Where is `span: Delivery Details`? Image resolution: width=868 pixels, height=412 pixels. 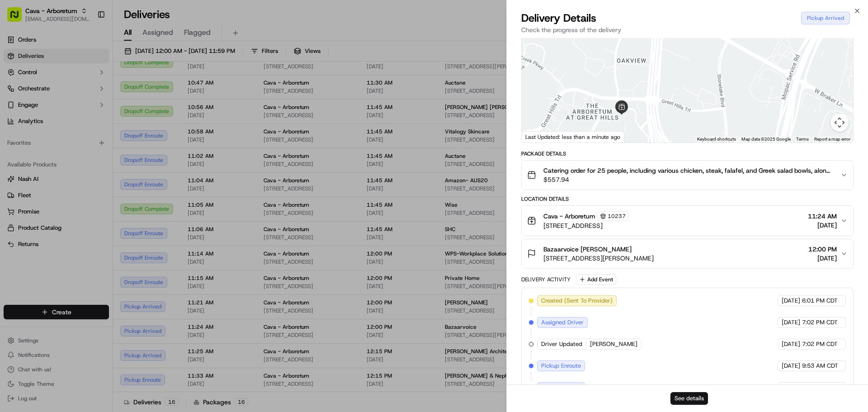 span: Delivery Details is located at coordinates (559, 18).